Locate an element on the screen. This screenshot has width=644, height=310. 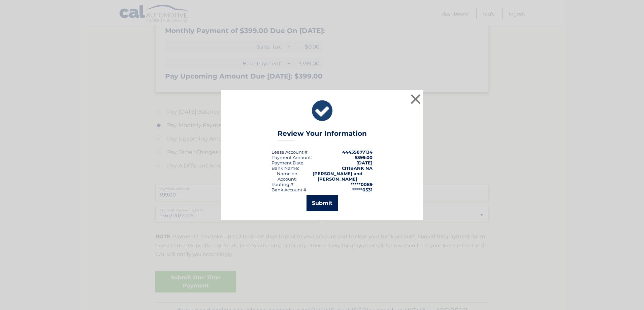
strong: 44455877134 is located at coordinates (357, 152).